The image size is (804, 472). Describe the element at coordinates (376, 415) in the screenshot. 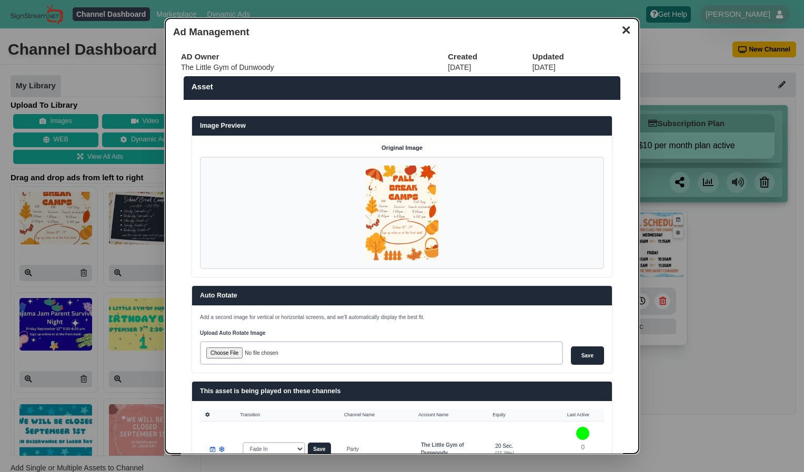

I see `th: Channel Name` at that location.